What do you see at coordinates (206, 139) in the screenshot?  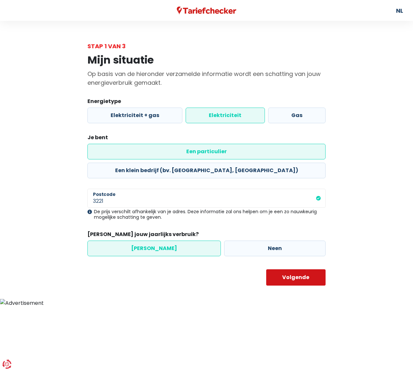 I see `legend: Je bent` at bounding box center [206, 139].